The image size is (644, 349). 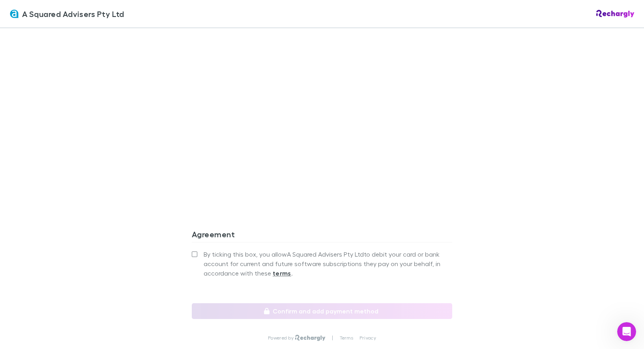 I want to click on h3: Agreement, so click(x=322, y=236).